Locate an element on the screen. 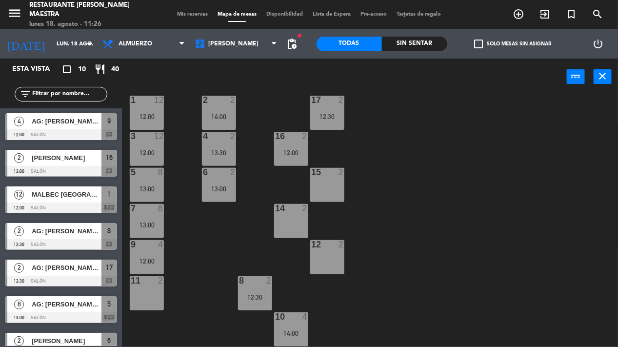 This screenshot has height=347, width=618. button: power_input is located at coordinates (575, 77).